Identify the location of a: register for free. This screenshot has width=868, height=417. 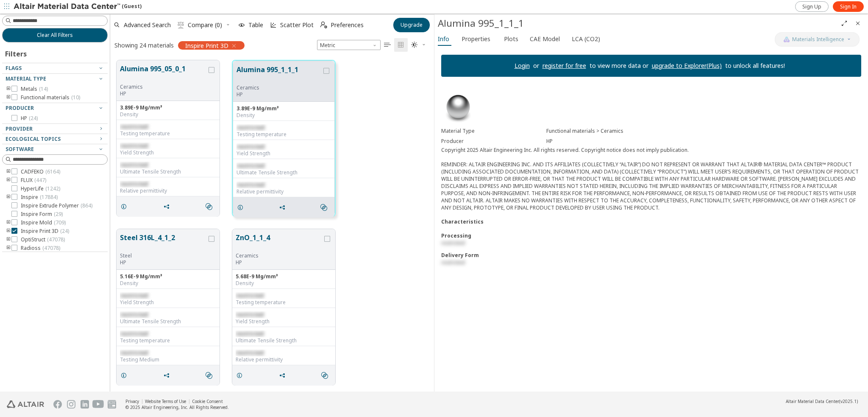
(564, 65).